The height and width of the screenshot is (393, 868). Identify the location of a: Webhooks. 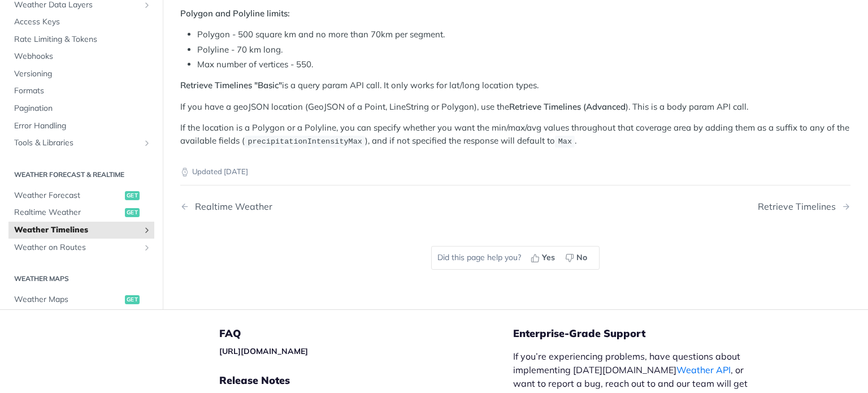
(82, 57).